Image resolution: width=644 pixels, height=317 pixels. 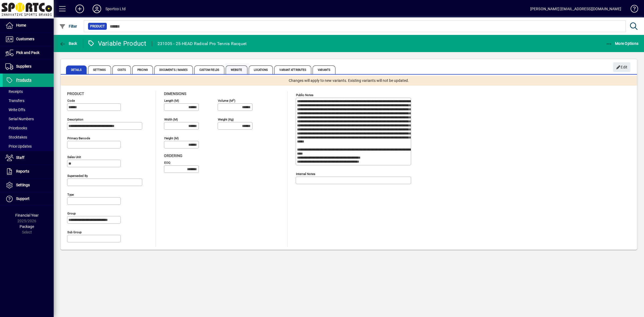 I want to click on span: Pricebooks, so click(x=16, y=128).